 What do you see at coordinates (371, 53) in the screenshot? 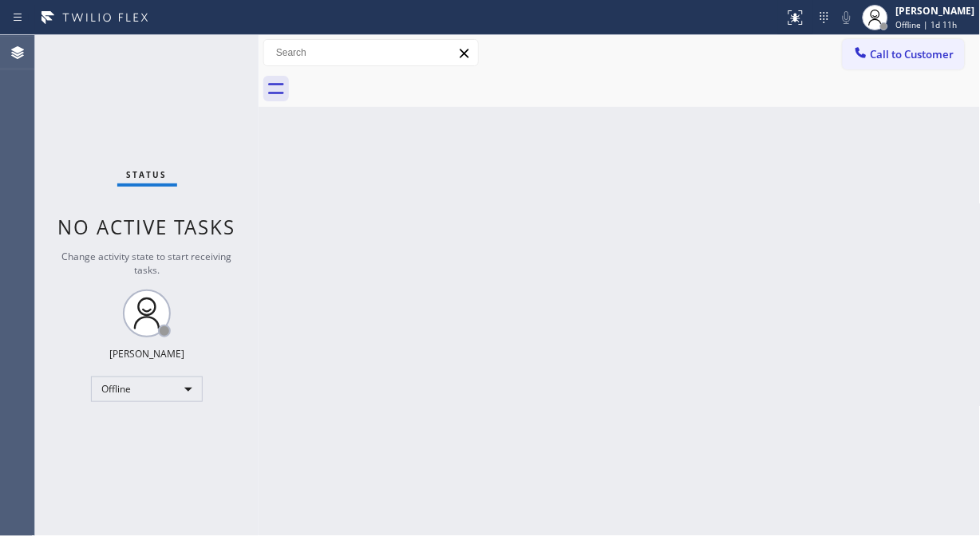
I see `input: Search` at bounding box center [371, 53].